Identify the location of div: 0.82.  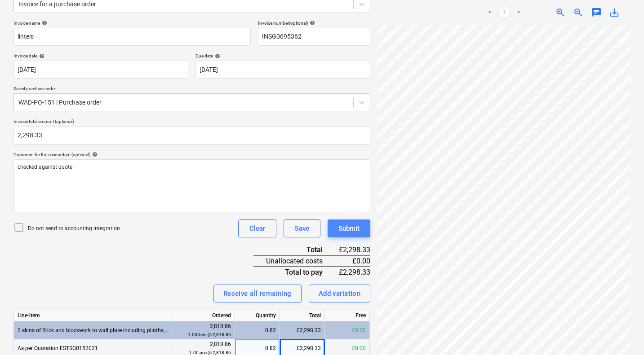
(257, 331).